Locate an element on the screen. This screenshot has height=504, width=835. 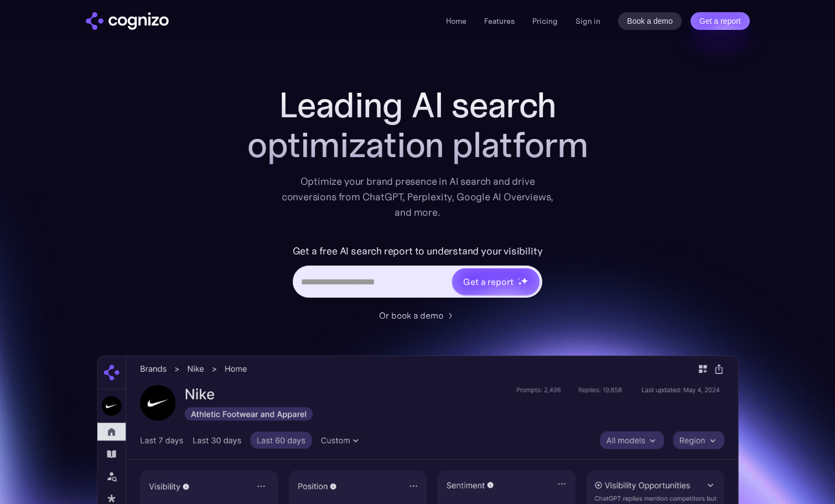
a: Home is located at coordinates (456, 21).